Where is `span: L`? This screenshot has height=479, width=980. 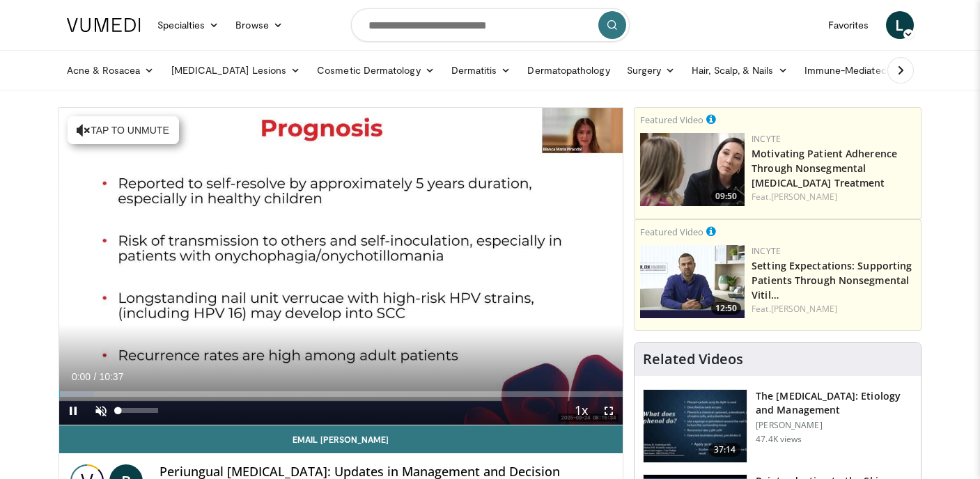 span: L is located at coordinates (900, 25).